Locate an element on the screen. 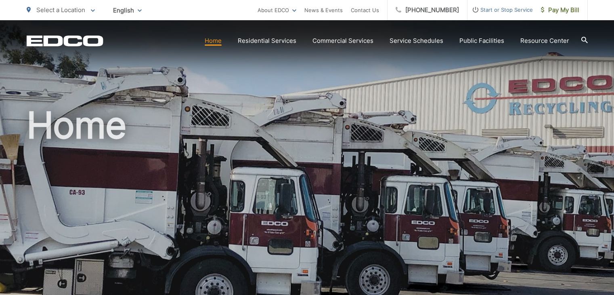  a: News & Events is located at coordinates (324, 10).